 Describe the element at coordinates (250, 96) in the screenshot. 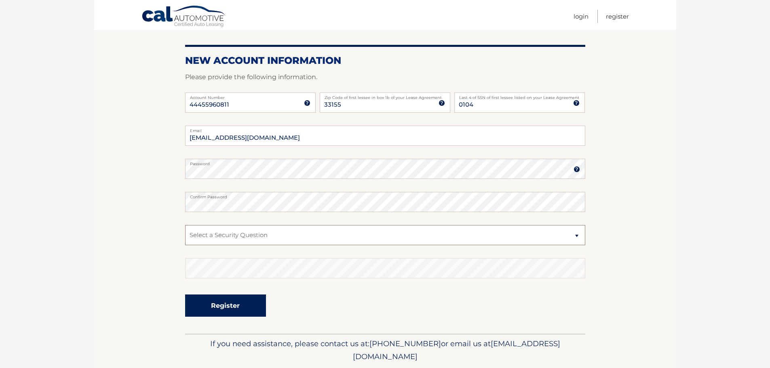

I see `label: Account Number` at that location.